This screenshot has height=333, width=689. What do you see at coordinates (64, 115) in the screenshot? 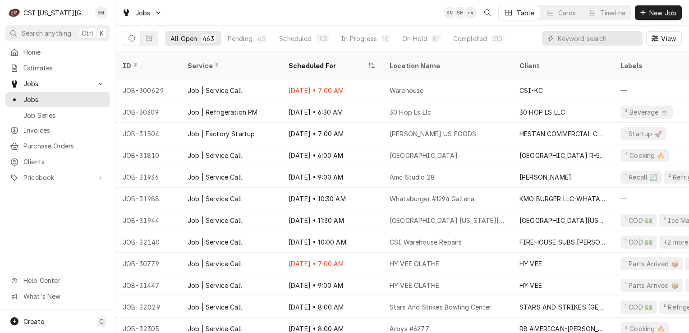
I see `span: Job Series` at bounding box center [64, 115].